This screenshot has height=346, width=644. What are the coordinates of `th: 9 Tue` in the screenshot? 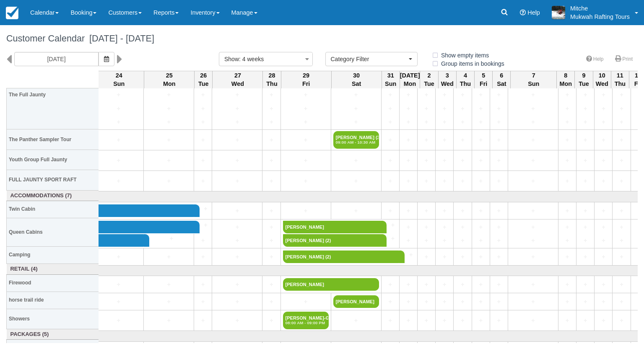 It's located at (584, 80).